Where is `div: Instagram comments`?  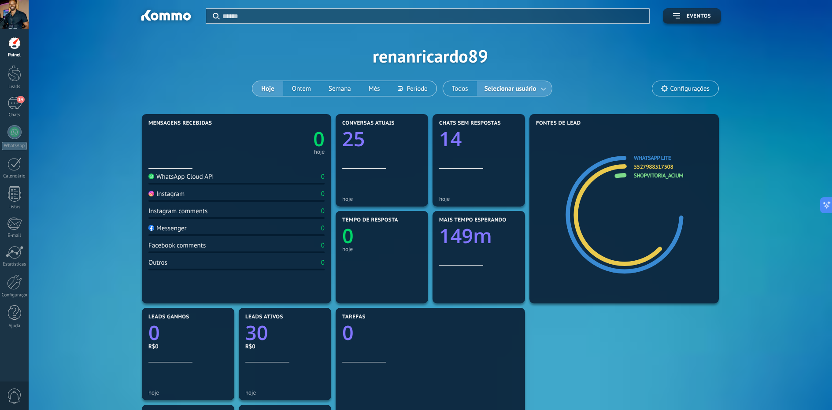 div: Instagram comments is located at coordinates (178, 211).